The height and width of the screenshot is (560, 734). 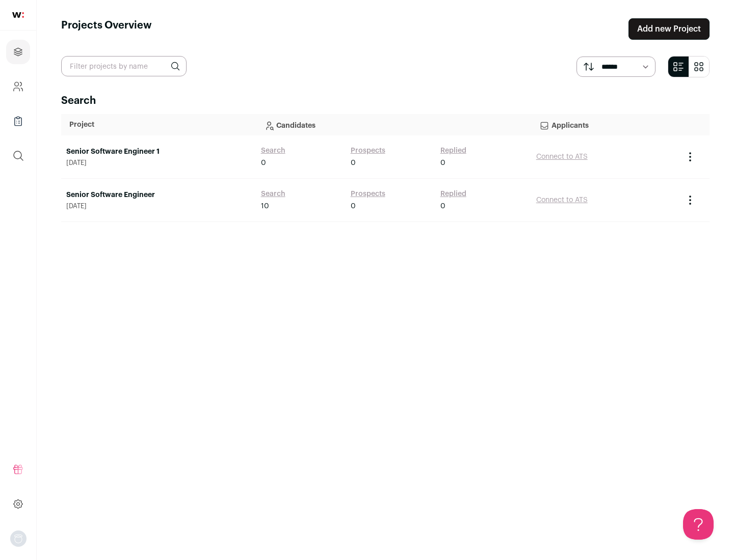 What do you see at coordinates (18, 15) in the screenshot?
I see `img: wellfound-shorthand-0d5821cbd27db2630d0214b213865d53afaa358527fdda9d0ea32b1df1b89c2c.svg` at bounding box center [18, 15].